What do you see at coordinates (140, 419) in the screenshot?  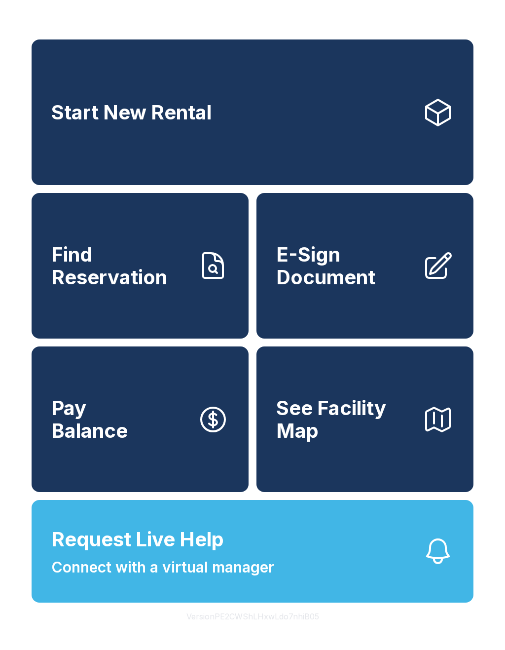 I see `a: PayBalance` at bounding box center [140, 419].